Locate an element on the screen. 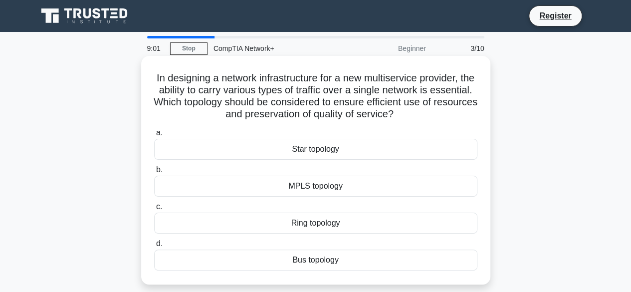 The width and height of the screenshot is (631, 292). div: 9:01 is located at coordinates (156, 48).